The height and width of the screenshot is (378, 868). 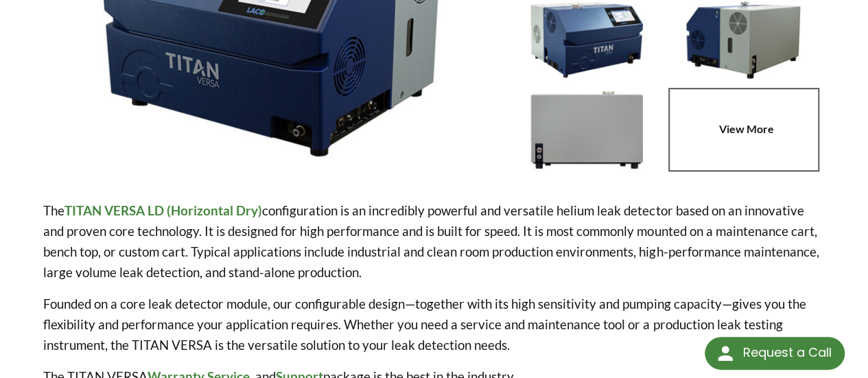 What do you see at coordinates (434, 324) in the screenshot?
I see `p: Founded on a core leak detector module, our configurable design—together with its high sensitivit...` at bounding box center [434, 324].